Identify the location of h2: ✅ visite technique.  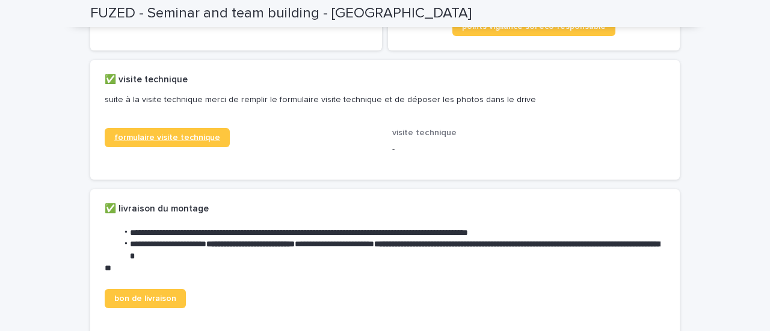
(146, 80).